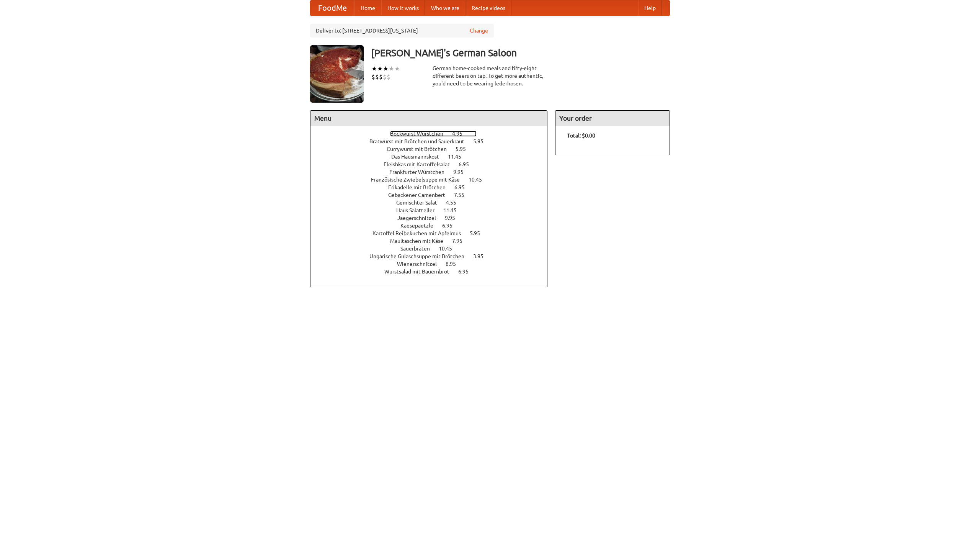 This screenshot has height=542, width=980. I want to click on a: FoodMe, so click(332, 8).